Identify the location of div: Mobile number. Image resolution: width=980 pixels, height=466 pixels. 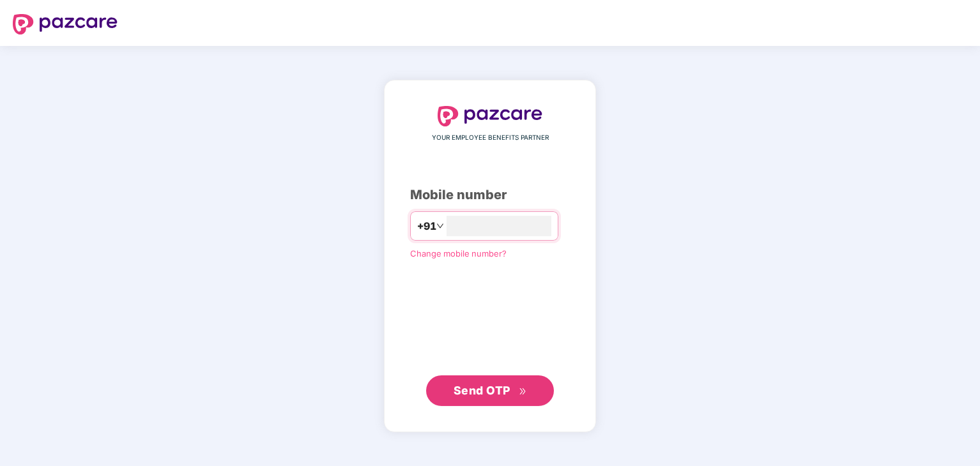
(490, 195).